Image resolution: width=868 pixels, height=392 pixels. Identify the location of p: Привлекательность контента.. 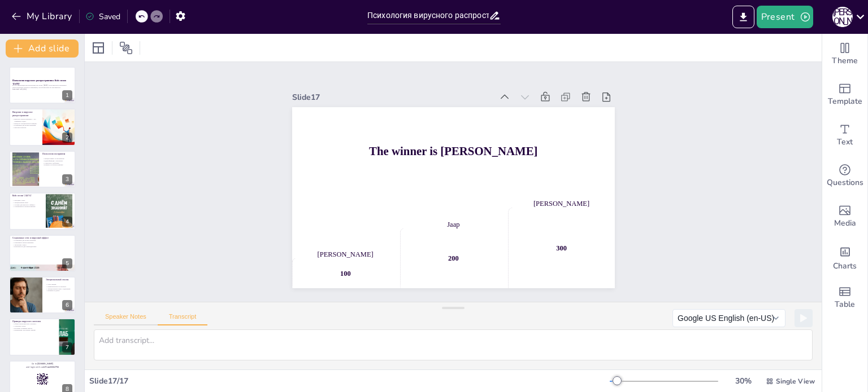
(59, 286).